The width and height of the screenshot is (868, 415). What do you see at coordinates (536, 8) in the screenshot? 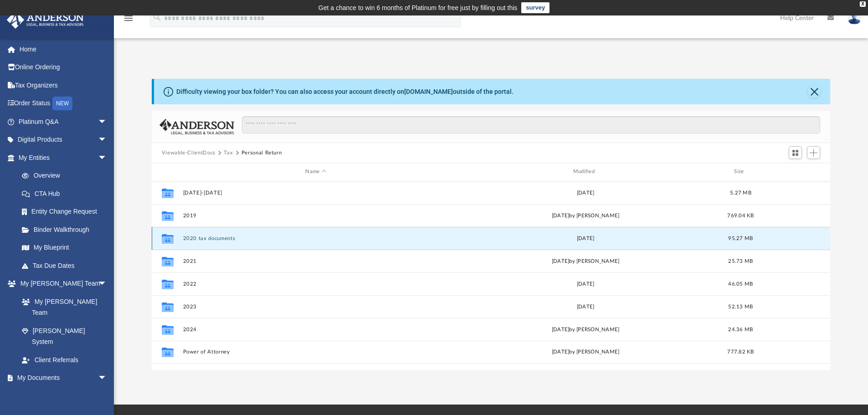
I see `a: survey` at bounding box center [536, 8].